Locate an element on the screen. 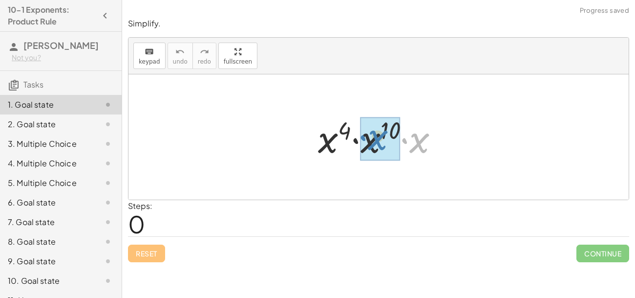 The height and width of the screenshot is (298, 635). h4: 10-1 Exponents: Product Rule is located at coordinates (52, 16).